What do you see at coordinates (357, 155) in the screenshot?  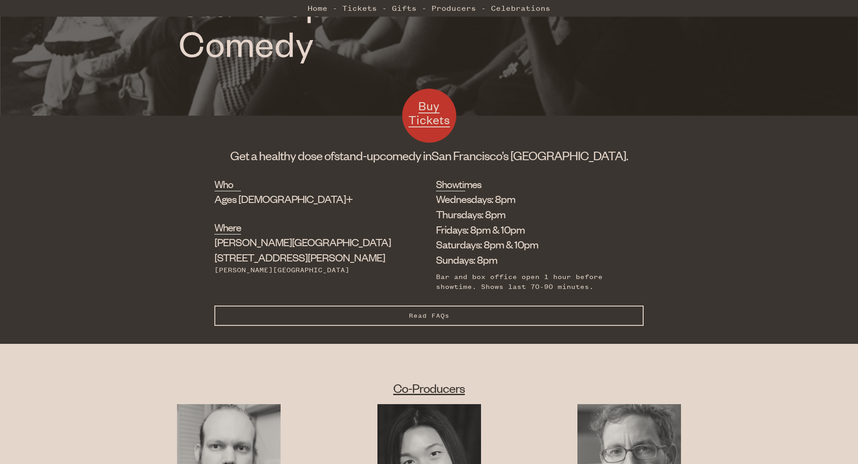 I see `span: stand-up` at bounding box center [357, 155].